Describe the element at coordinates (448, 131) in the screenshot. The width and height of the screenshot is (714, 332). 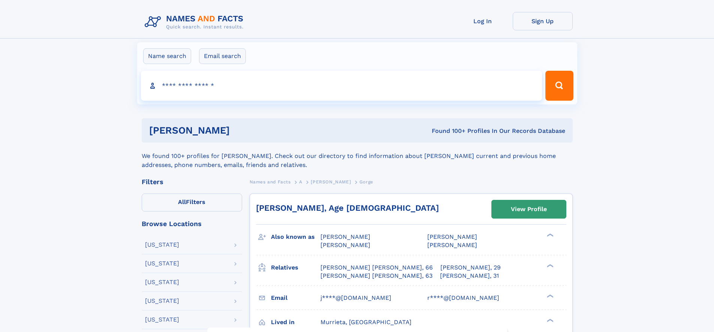
I see `div: Found 100+ Profiles In Our Records Database` at that location.